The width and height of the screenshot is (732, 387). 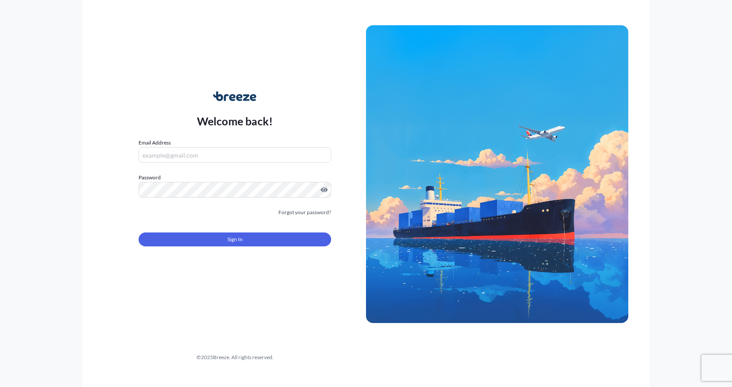 What do you see at coordinates (235, 358) in the screenshot?
I see `div: © 2025 Breeze. All rights reserved.` at bounding box center [235, 358].